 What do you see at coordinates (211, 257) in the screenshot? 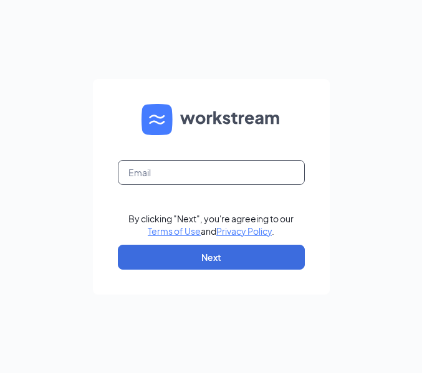
I see `button: Next` at bounding box center [211, 257].